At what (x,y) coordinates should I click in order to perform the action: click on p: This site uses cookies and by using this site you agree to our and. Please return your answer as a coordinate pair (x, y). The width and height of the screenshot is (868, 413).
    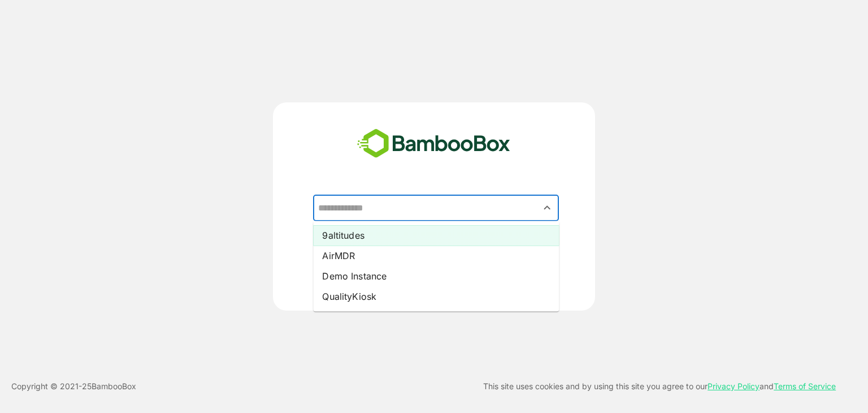
    Looking at the image, I should click on (660, 386).